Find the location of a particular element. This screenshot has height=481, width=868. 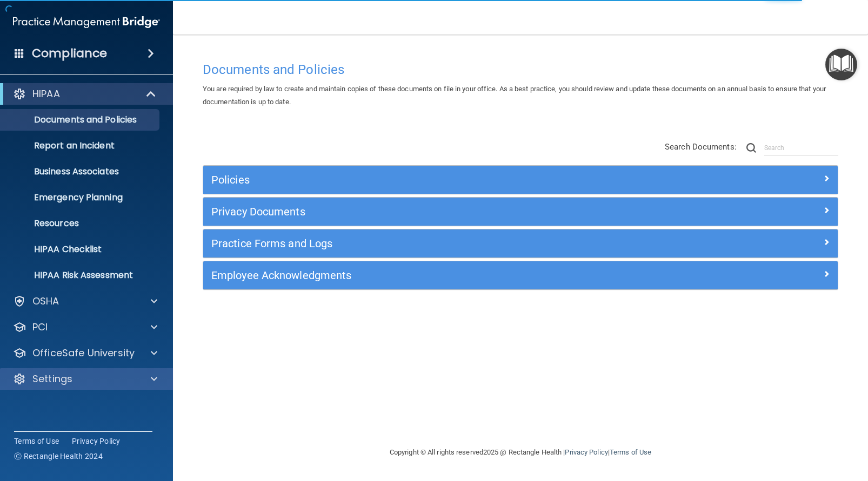

img: PMB logo is located at coordinates (86, 22).